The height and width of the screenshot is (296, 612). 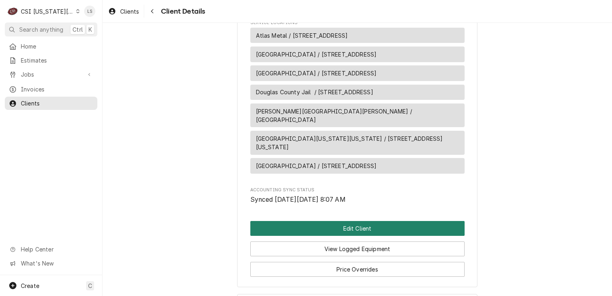 What do you see at coordinates (57, 249) in the screenshot?
I see `span: Help Center` at bounding box center [57, 249].